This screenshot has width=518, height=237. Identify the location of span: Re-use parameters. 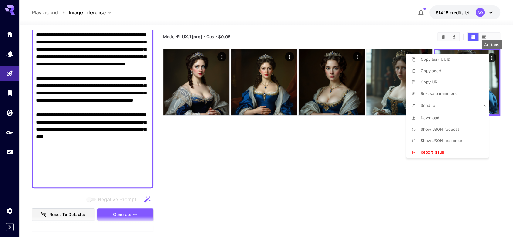
(438, 93).